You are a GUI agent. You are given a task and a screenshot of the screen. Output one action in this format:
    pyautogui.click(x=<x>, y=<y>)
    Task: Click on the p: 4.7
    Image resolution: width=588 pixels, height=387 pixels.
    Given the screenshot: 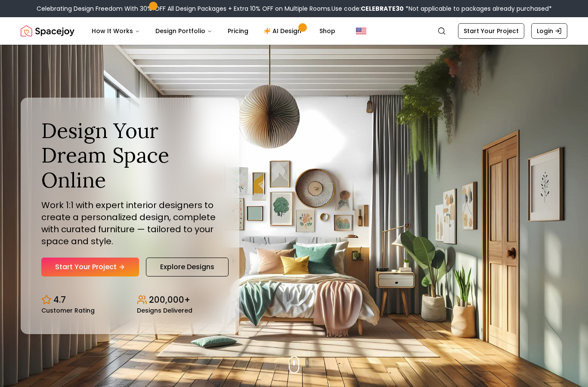 What is the action you would take?
    pyautogui.click(x=59, y=300)
    